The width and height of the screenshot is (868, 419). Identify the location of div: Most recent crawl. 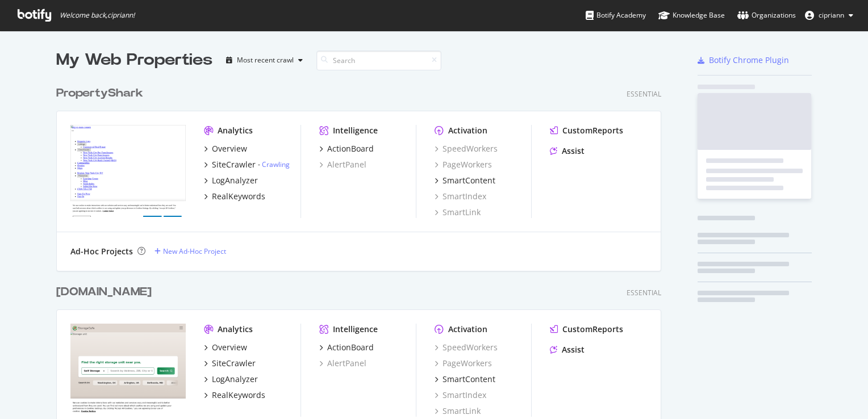
(266, 61).